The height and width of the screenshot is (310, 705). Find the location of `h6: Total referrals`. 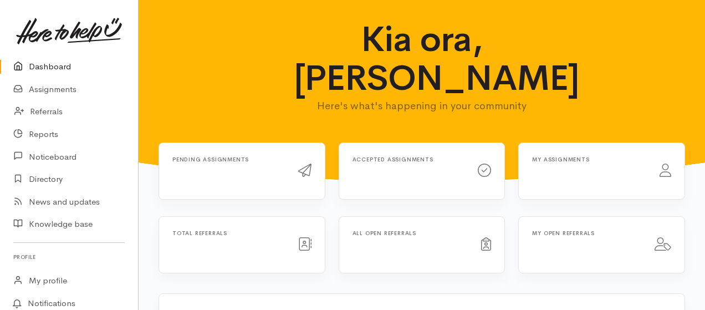

h6: Total referrals is located at coordinates (229, 233).